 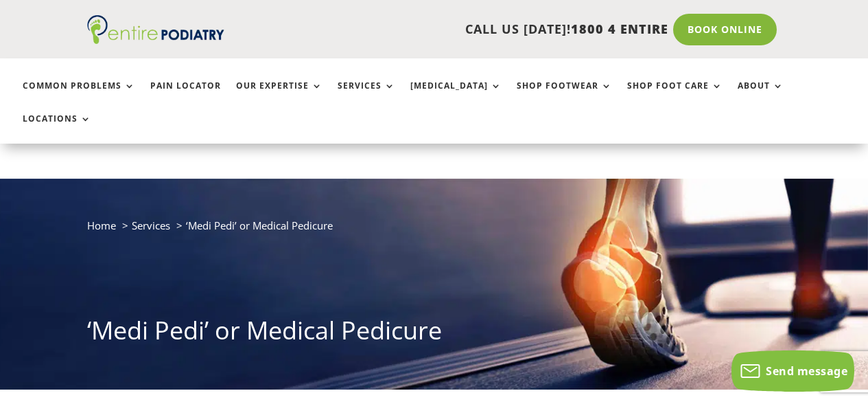 I want to click on span: ‘Medi Pedi’ or Medical Pedicure, so click(x=260, y=225).